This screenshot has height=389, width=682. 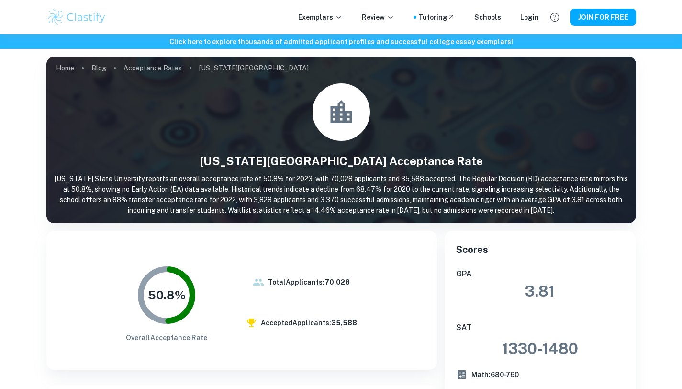 I want to click on h6: SAT, so click(x=540, y=327).